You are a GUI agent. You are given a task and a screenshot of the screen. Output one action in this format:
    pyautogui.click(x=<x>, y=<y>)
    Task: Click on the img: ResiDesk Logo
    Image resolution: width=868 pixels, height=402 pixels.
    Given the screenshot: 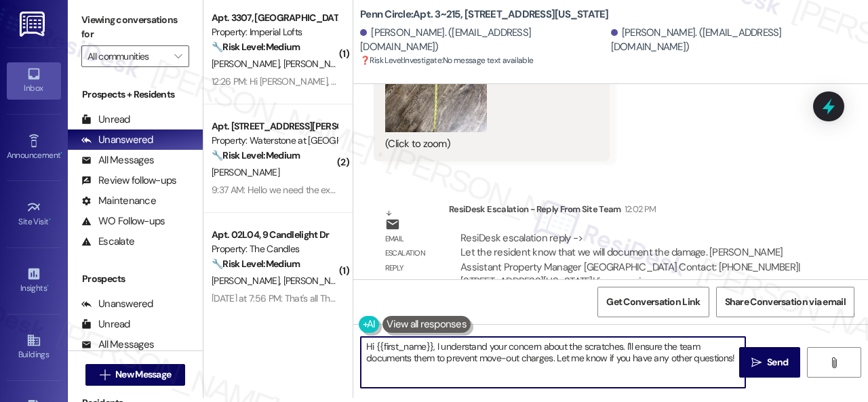 What is the action you would take?
    pyautogui.click(x=34, y=24)
    